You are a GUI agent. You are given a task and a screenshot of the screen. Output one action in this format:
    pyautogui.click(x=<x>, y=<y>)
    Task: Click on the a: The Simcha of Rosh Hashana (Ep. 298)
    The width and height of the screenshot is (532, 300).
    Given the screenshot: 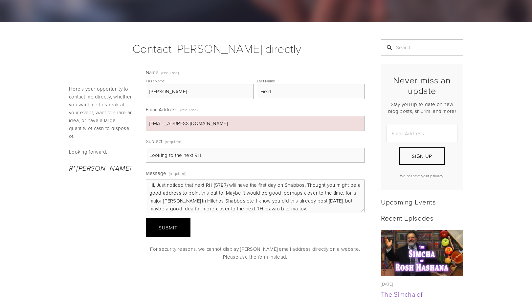 What is the action you would take?
    pyautogui.click(x=422, y=253)
    